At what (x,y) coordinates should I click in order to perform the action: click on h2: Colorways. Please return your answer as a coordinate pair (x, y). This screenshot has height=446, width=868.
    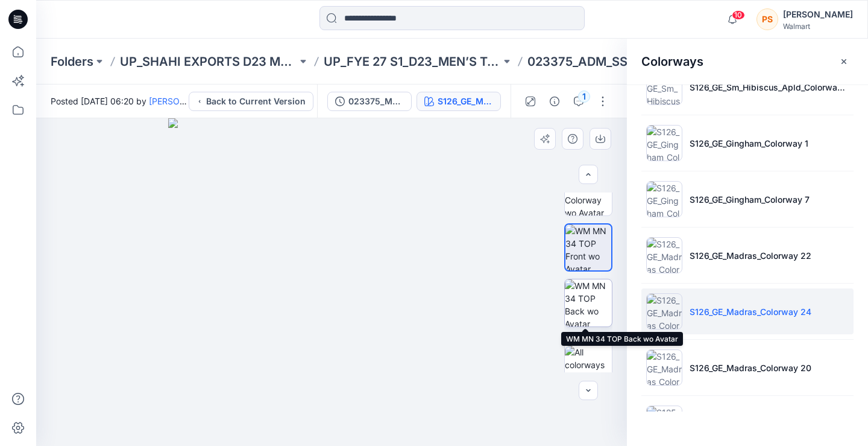
    Looking at the image, I should click on (672, 61).